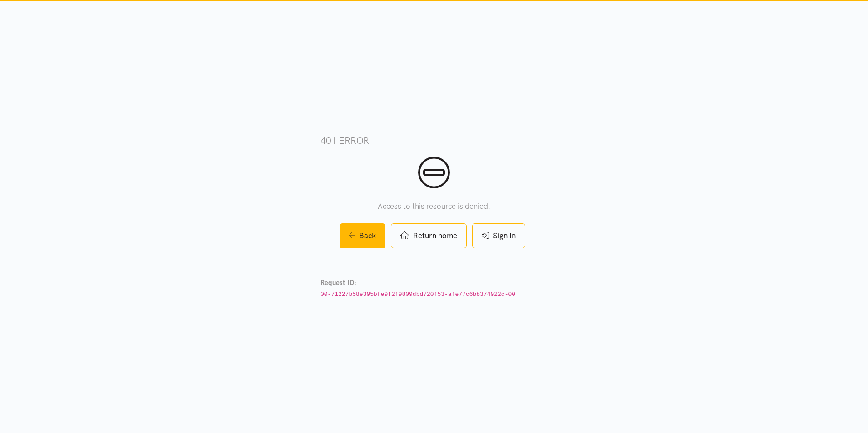 Image resolution: width=868 pixels, height=433 pixels. Describe the element at coordinates (417, 294) in the screenshot. I see `code: 00-71227b58e395bfe9f2f9809dbd720f53-afe77c6bb374922c-00` at that location.